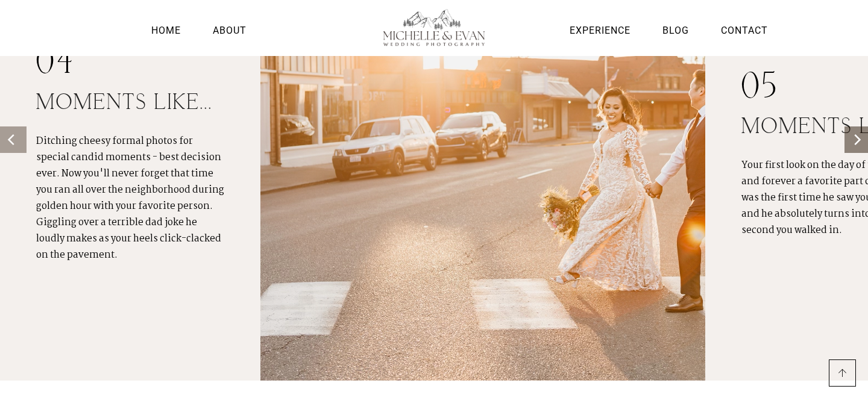  What do you see at coordinates (130, 63) in the screenshot?
I see `div: 04` at bounding box center [130, 63].